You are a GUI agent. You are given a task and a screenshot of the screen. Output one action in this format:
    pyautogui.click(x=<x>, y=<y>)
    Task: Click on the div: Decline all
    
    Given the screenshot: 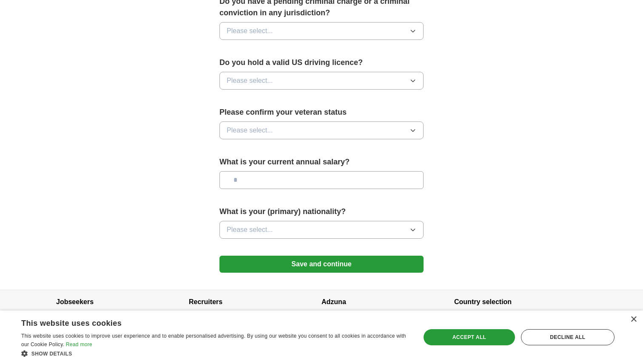 What is the action you would take?
    pyautogui.click(x=568, y=338)
    